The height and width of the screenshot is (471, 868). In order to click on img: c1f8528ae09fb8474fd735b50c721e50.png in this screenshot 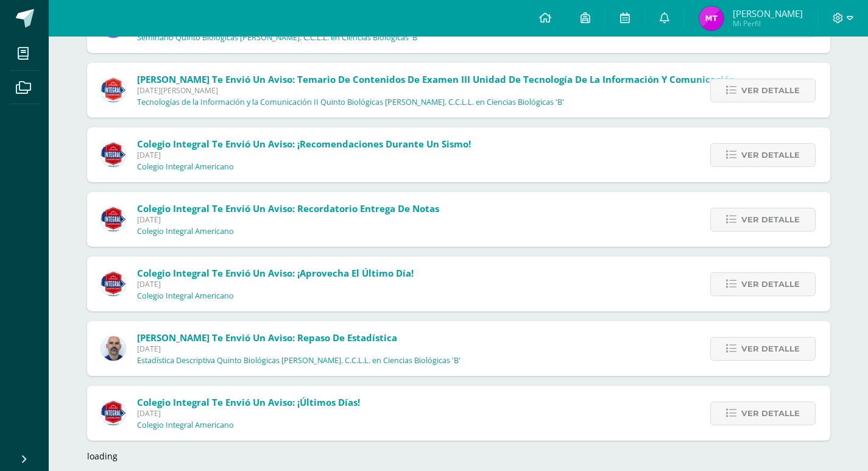, I will do `click(113, 90)`.